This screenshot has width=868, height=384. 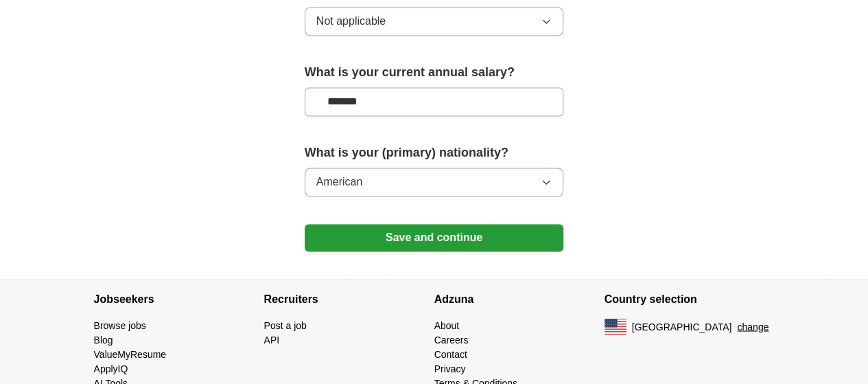 What do you see at coordinates (434, 237) in the screenshot?
I see `button: Save and continue` at bounding box center [434, 237].